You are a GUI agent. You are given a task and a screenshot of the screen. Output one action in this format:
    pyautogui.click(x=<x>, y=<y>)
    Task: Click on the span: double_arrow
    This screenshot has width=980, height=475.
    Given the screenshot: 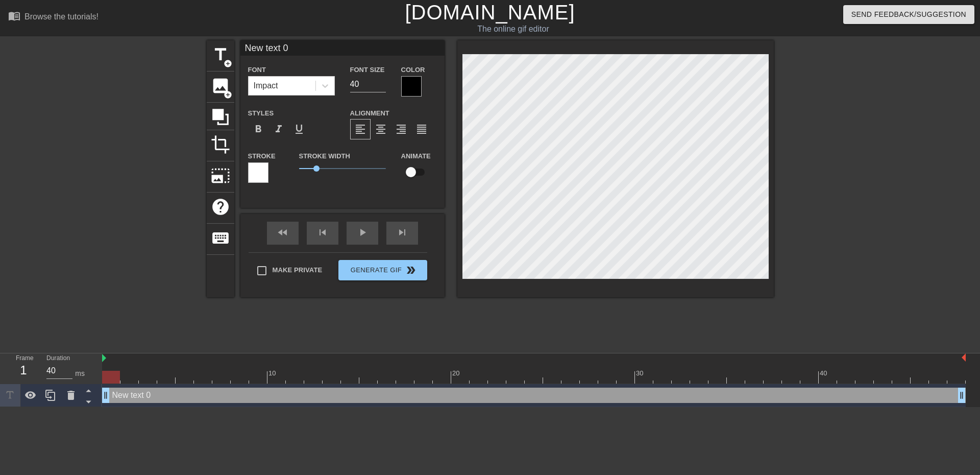 What is the action you would take?
    pyautogui.click(x=411, y=270)
    